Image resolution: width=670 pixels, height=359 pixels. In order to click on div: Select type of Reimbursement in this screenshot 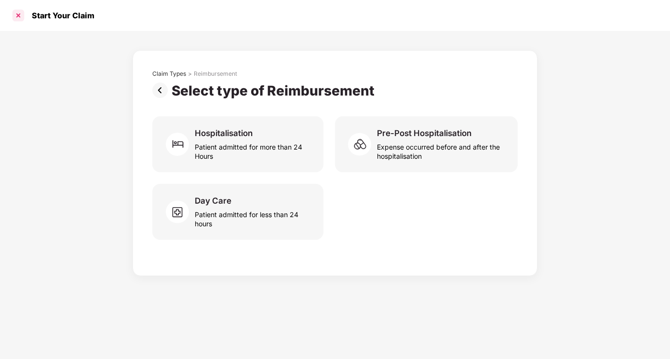, I will do `click(275, 91)`.